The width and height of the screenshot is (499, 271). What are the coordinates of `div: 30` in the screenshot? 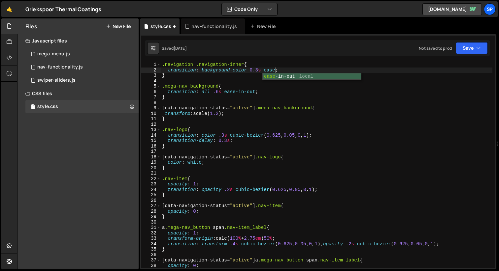 It's located at (151, 223).